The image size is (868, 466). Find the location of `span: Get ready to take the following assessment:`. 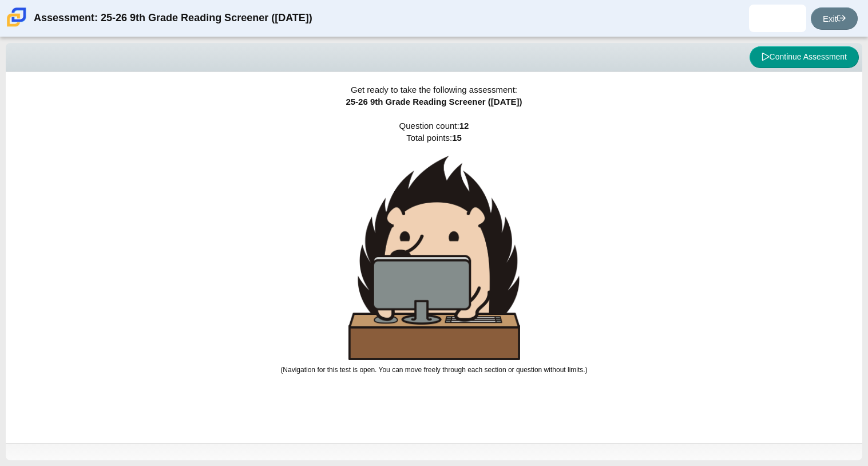

span: Get ready to take the following assessment: is located at coordinates (434, 89).